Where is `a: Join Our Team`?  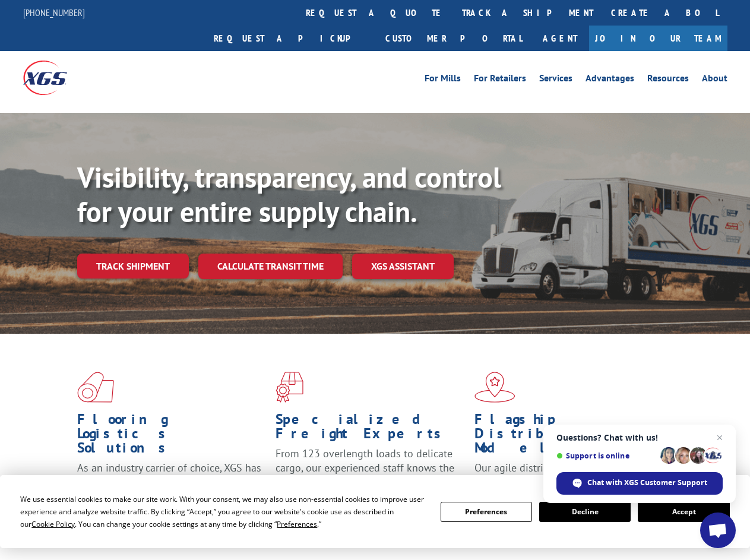
a: Join Our Team is located at coordinates (658, 38).